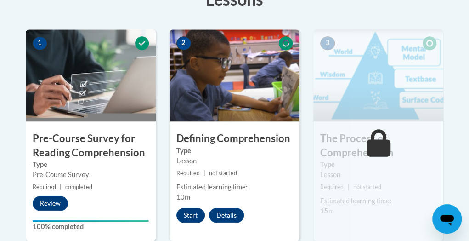 The image size is (469, 241). What do you see at coordinates (226, 215) in the screenshot?
I see `button: Details` at bounding box center [226, 215].